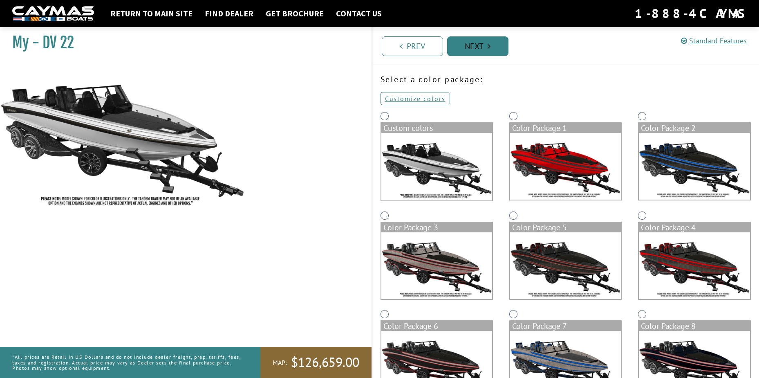  I want to click on p: Select a color package:, so click(566, 79).